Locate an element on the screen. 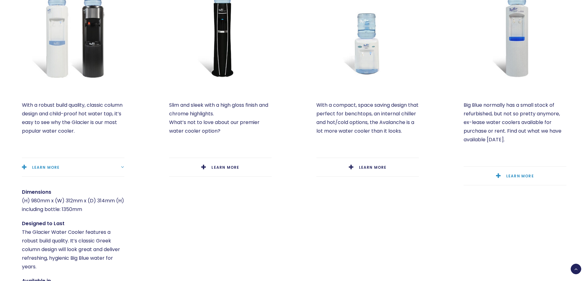 The width and height of the screenshot is (588, 281). p: With a robust build quality, classic column design and child-proof hot water tap, it’s easy to se... is located at coordinates (73, 118).